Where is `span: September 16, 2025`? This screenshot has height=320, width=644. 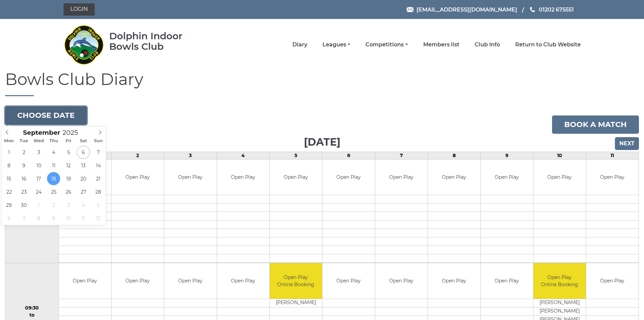
span: September 16, 2025 is located at coordinates (24, 179).